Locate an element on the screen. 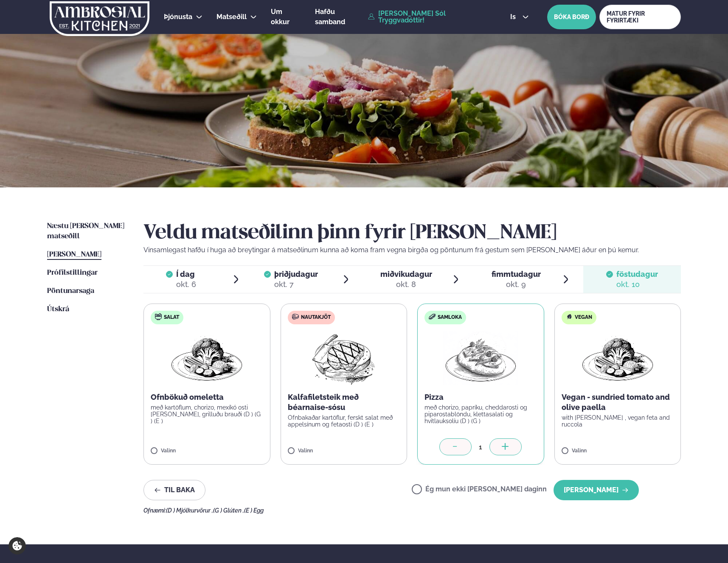 The width and height of the screenshot is (728, 563). span: Prófílstillingar is located at coordinates (72, 273).